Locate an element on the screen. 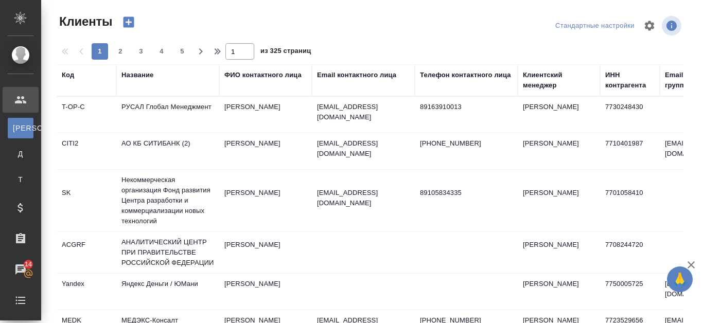 The image size is (703, 323). span: Д is located at coordinates (21, 154).